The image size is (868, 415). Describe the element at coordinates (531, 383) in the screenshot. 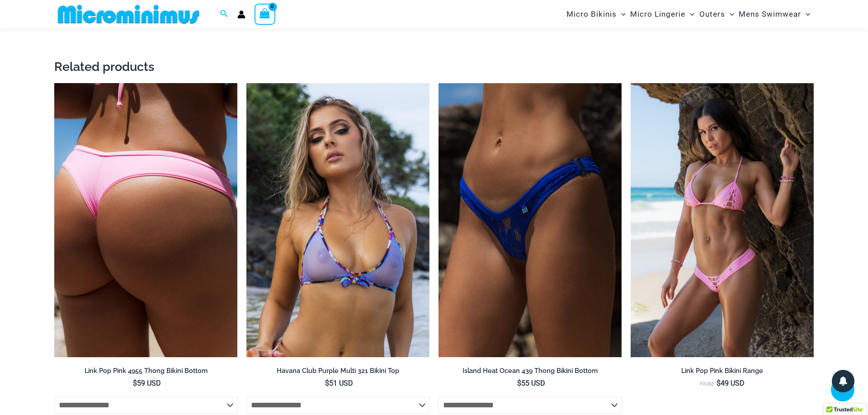

I see `bdi: 55 USD` at that location.